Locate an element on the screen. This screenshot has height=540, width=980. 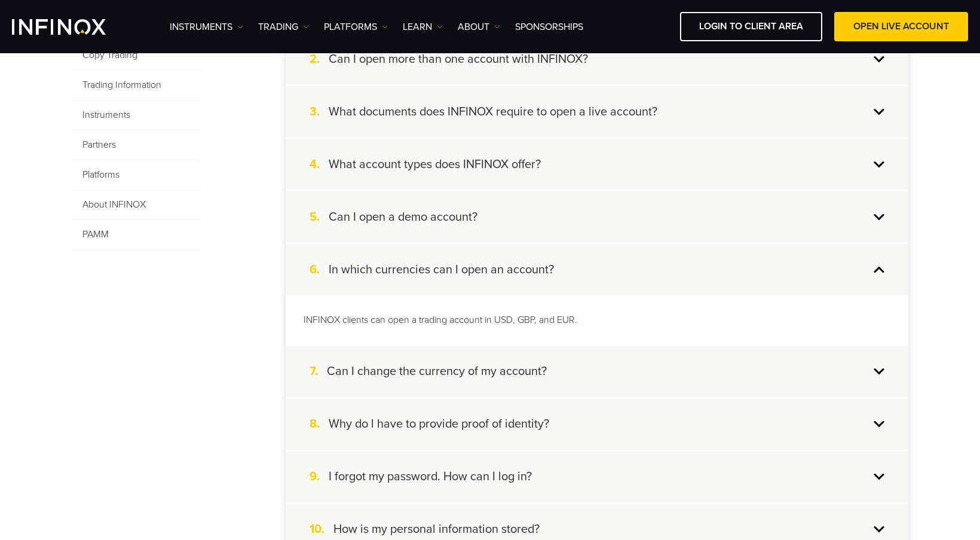
a: PLATFORMS is located at coordinates (355, 27).